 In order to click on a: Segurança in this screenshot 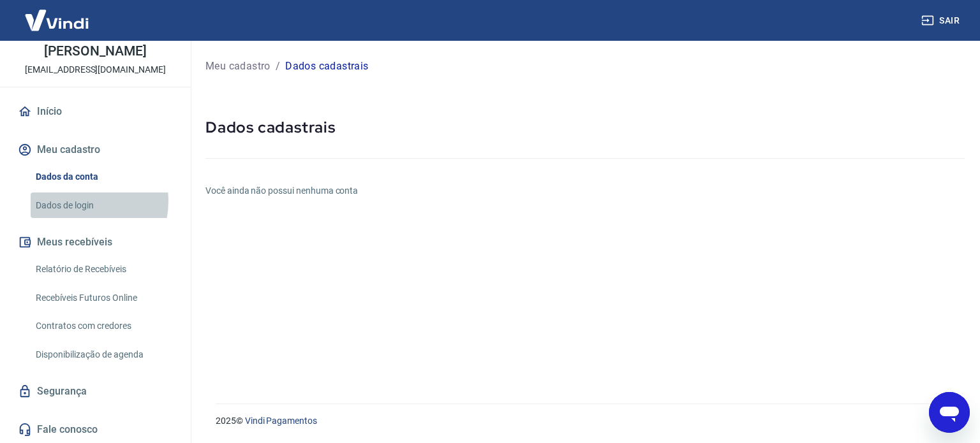, I will do `click(95, 391)`.